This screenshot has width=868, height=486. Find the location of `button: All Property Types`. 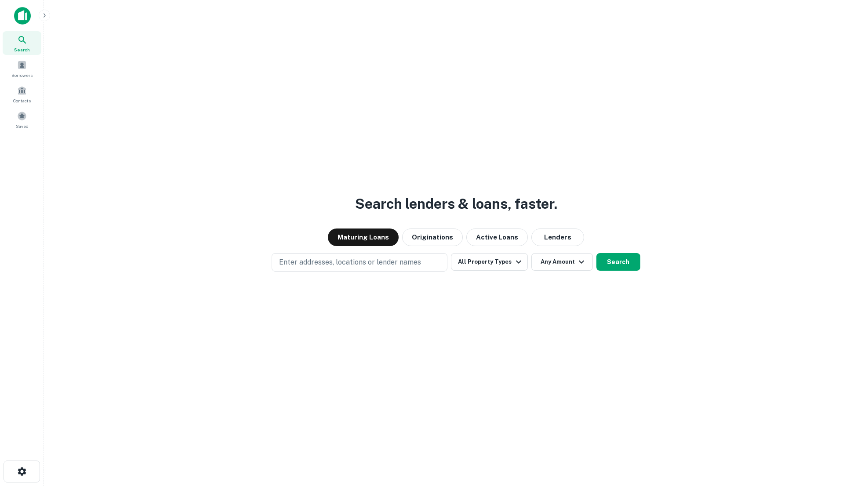

button: All Property Types is located at coordinates (489, 262).